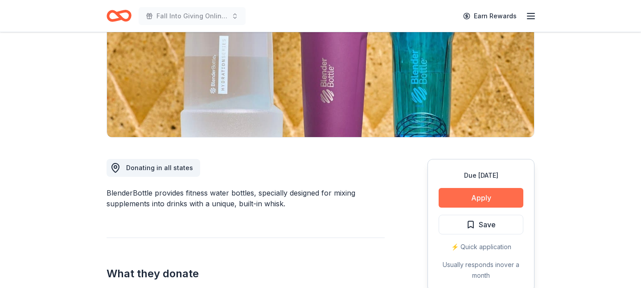  What do you see at coordinates (119, 16) in the screenshot?
I see `a: Home` at bounding box center [119, 16].